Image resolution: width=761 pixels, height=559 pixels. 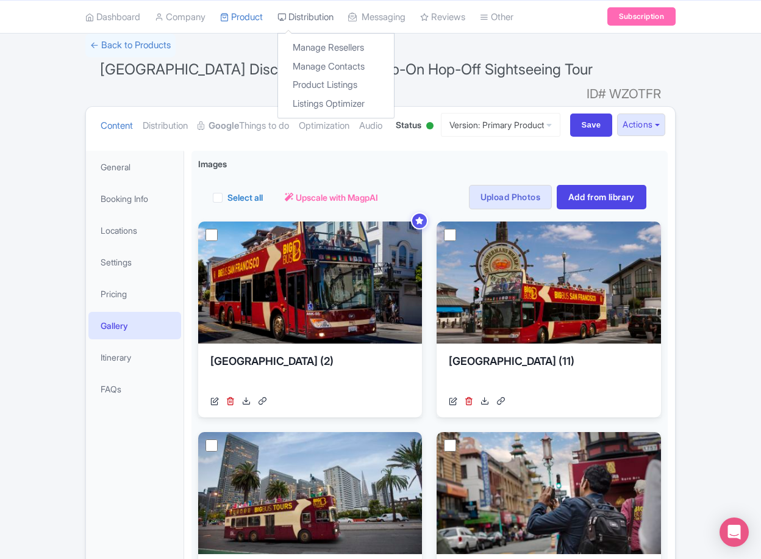 I want to click on span: Images, so click(x=212, y=164).